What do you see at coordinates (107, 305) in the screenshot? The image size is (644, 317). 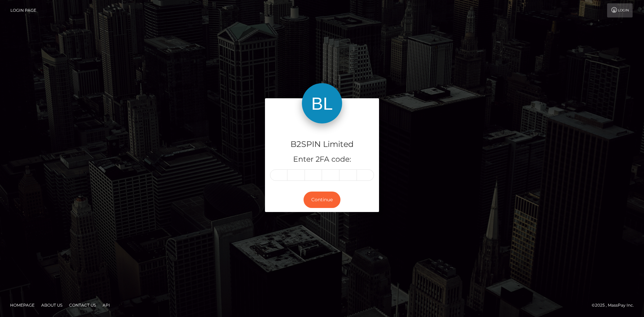 I see `a: API` at bounding box center [107, 305].